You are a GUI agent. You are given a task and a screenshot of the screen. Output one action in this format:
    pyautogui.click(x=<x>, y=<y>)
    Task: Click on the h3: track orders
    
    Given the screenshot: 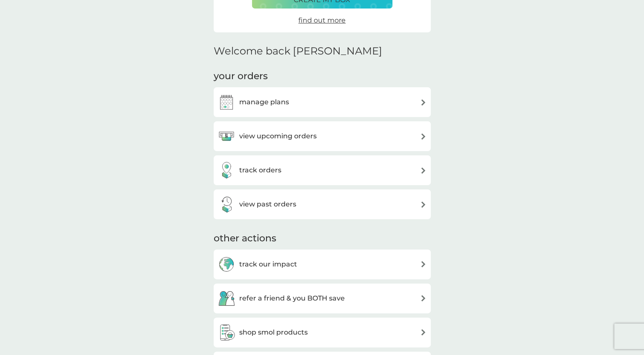 What is the action you would take?
    pyautogui.click(x=260, y=170)
    